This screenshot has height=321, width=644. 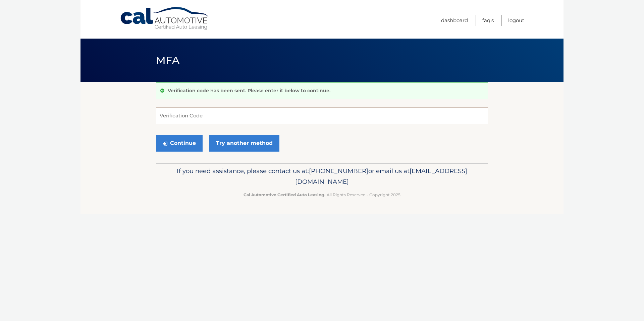 What do you see at coordinates (179, 143) in the screenshot?
I see `button: Continue` at bounding box center [179, 143].